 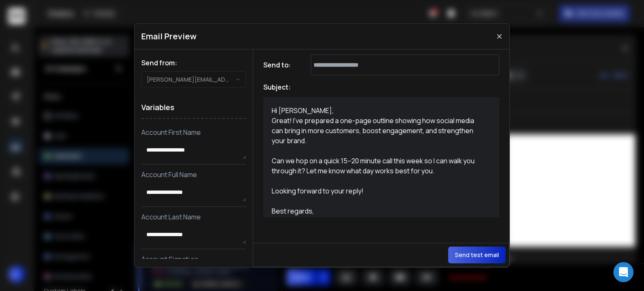 I want to click on h1: Subject:, so click(x=277, y=87).